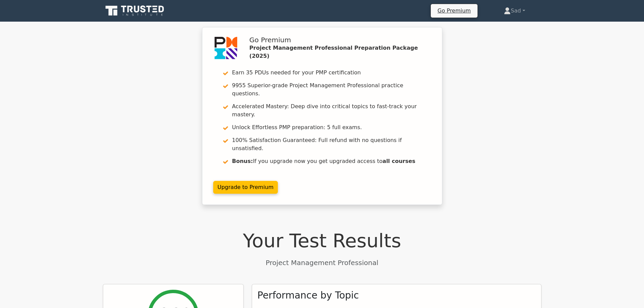 The height and width of the screenshot is (308, 644). Describe the element at coordinates (454, 10) in the screenshot. I see `a: Go Premium` at that location.